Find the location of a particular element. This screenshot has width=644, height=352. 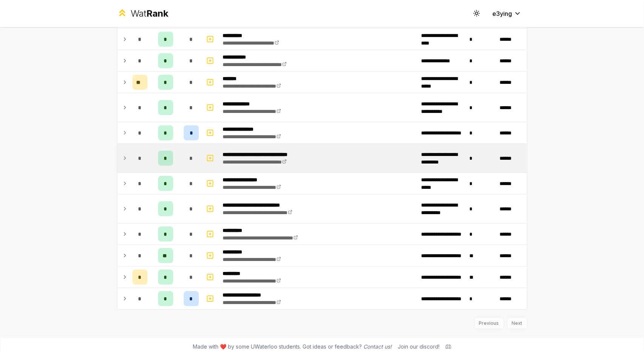

span: Rank is located at coordinates (157, 13).